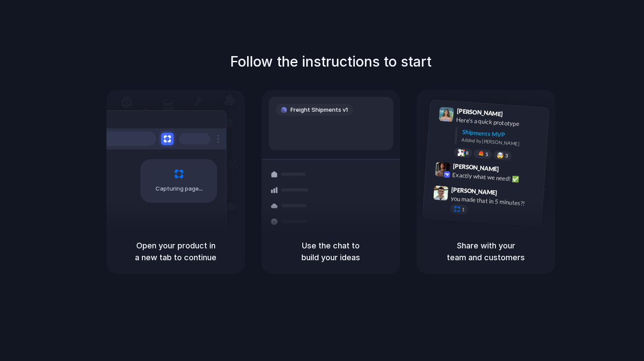  What do you see at coordinates (331, 251) in the screenshot?
I see `h5: Use the chat to build your ideas` at bounding box center [331, 251].